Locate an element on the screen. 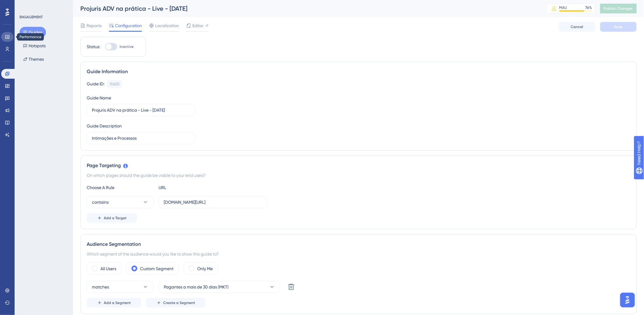  button: Hotspots is located at coordinates (35, 46).